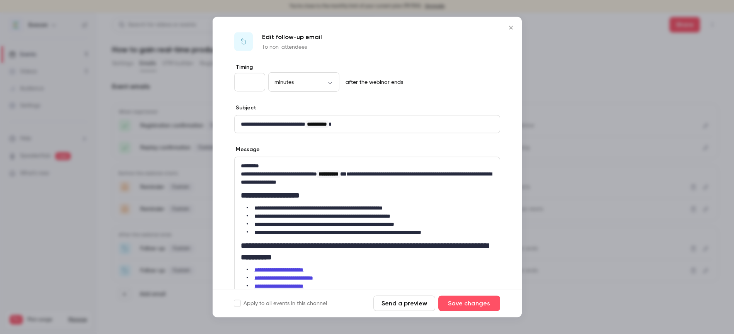  What do you see at coordinates (304, 82) in the screenshot?
I see `div: minutes` at bounding box center [304, 82].